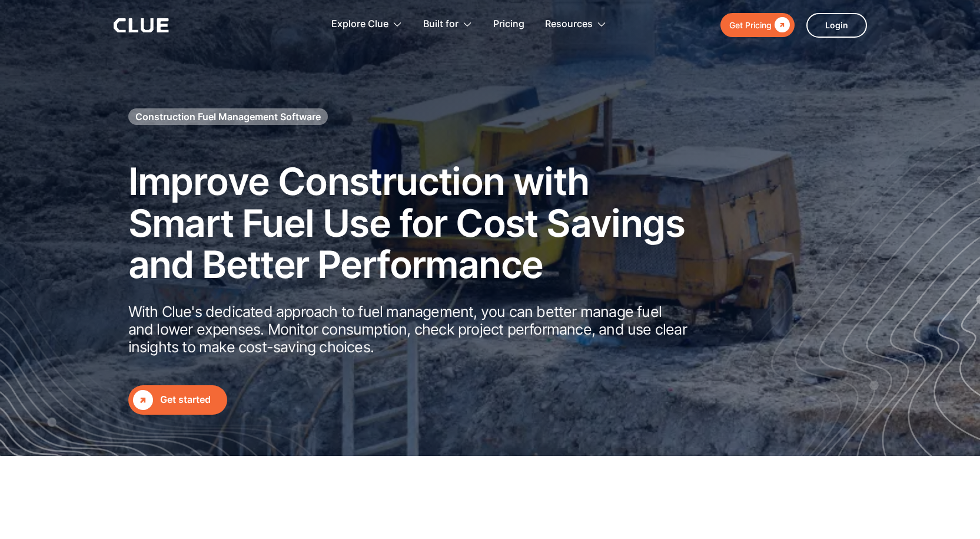  I want to click on a: Get started, so click(177, 400).